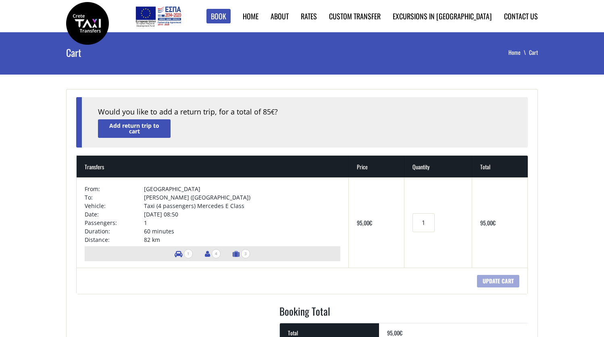  Describe the element at coordinates (218, 16) in the screenshot. I see `a: Book` at that location.